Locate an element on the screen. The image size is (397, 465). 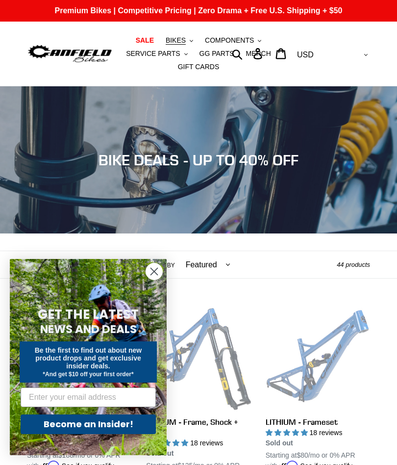
input: Enter your email address is located at coordinates (88, 397).